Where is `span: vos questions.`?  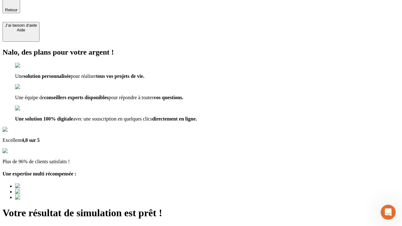 span: vos questions. is located at coordinates (168, 97).